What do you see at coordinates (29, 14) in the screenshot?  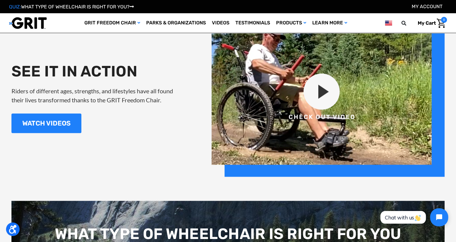 I see `button: Chat with us👋` at bounding box center [29, 14].